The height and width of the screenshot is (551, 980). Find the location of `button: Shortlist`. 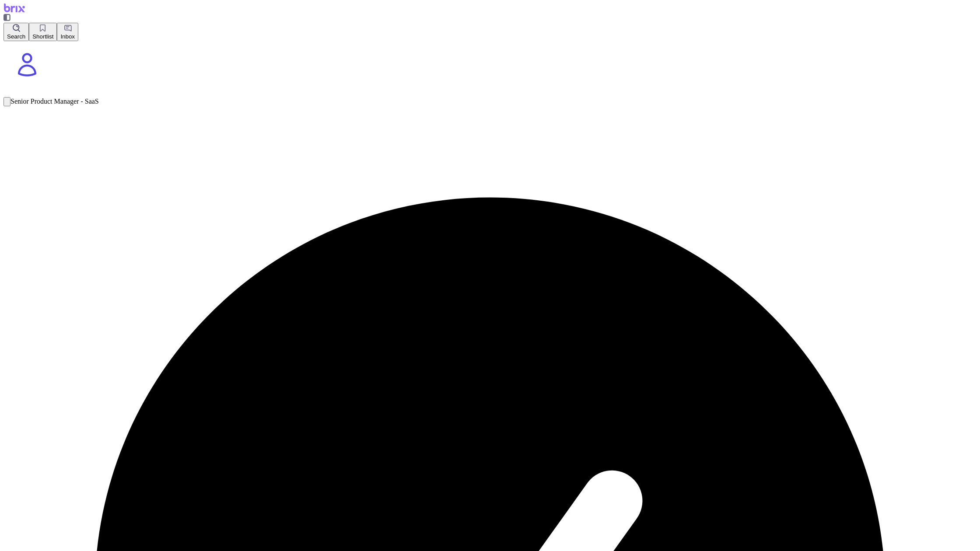

button: Shortlist is located at coordinates (43, 32).